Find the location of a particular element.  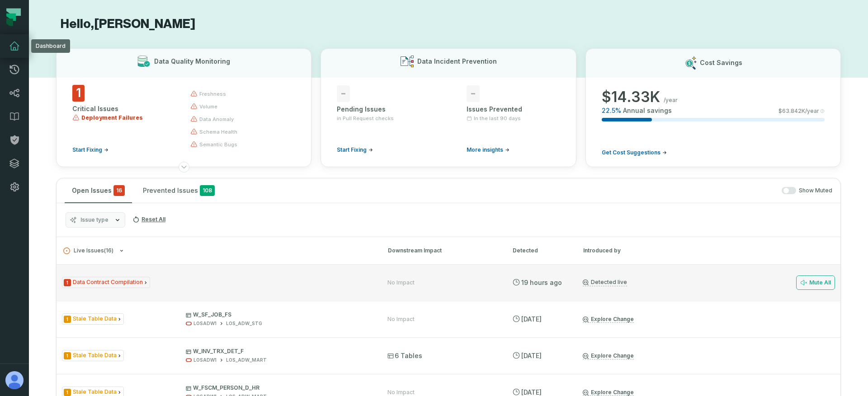

button: Reset All is located at coordinates (148, 220).